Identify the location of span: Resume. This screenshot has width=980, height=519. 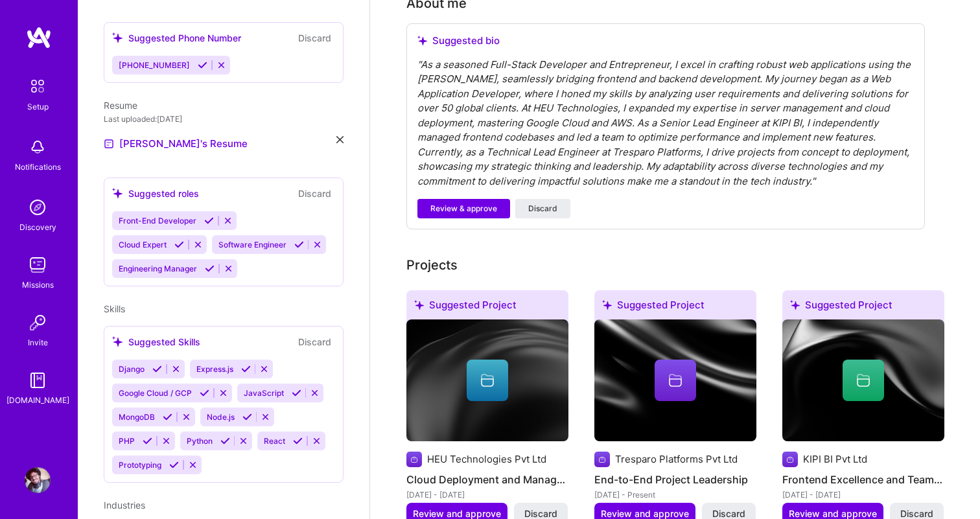
(121, 105).